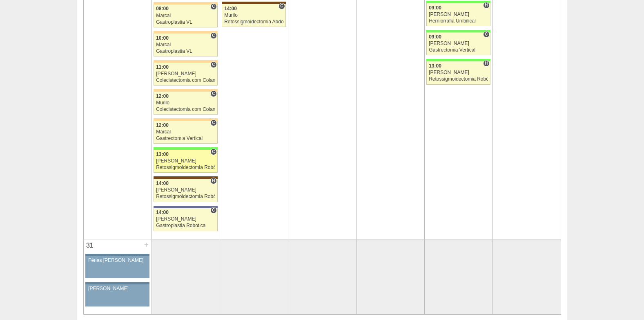  Describe the element at coordinates (185, 132) in the screenshot. I see `a: C 12:00 Marcal Gastrectomia Vertical` at that location.